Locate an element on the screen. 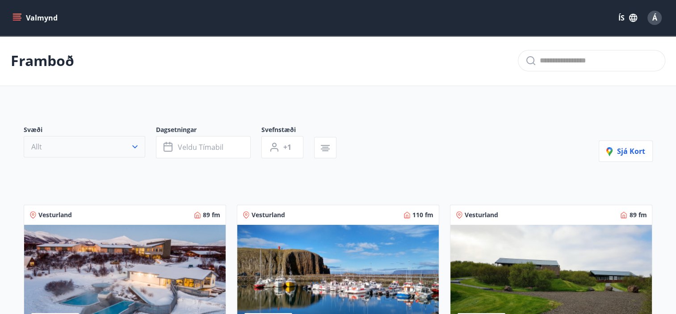  span: Veldu tímabil is located at coordinates (201, 147).